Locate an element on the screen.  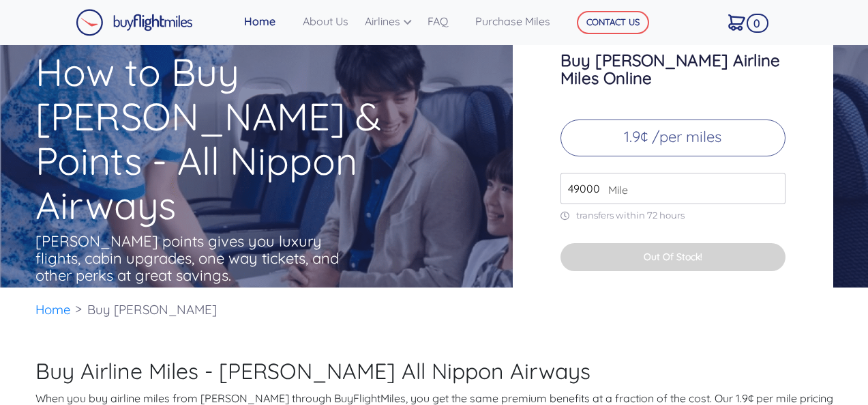
img: Buy Flight Miles Logo is located at coordinates (134, 22).